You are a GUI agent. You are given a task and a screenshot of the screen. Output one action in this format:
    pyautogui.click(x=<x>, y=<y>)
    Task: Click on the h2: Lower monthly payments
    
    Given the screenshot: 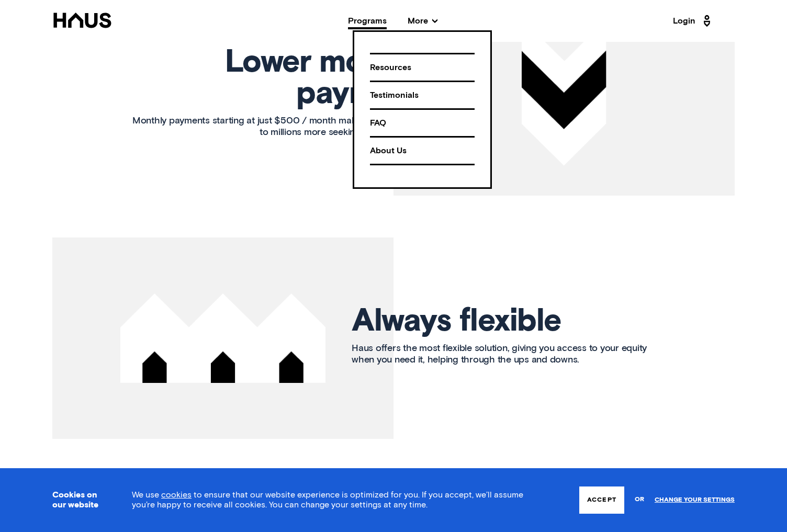 What is the action you would take?
    pyautogui.click(x=282, y=79)
    